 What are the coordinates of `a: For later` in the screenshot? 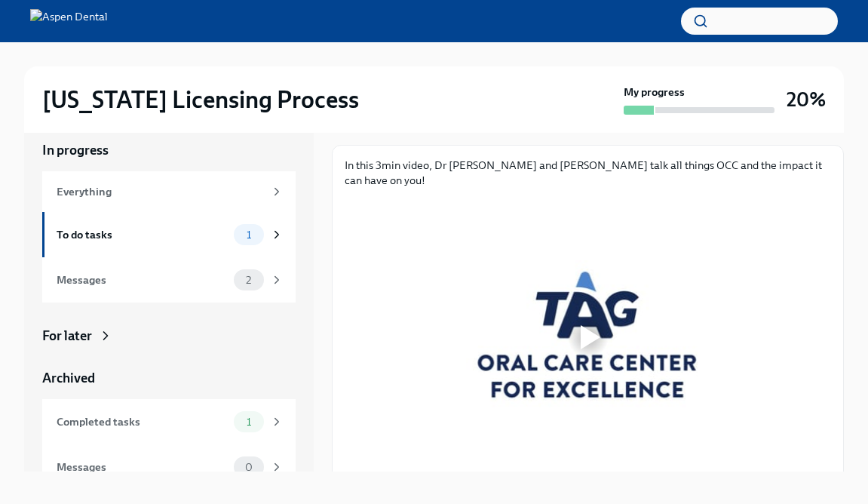 It's located at (169, 336).